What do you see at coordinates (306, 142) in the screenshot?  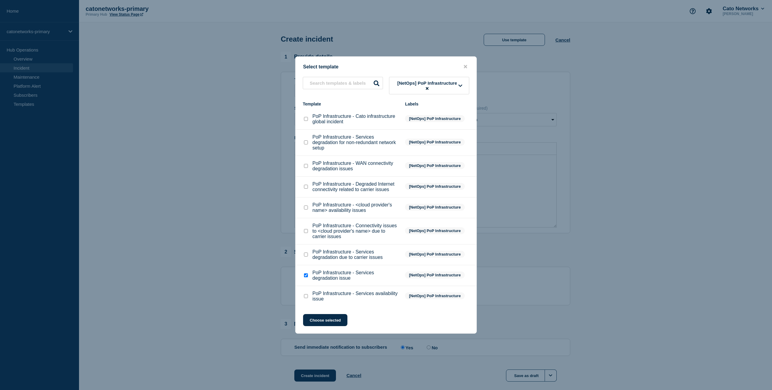 I see `input: PoP Infrastructure - Services degradation for non-redundant network setup checkbox` at bounding box center [306, 142].